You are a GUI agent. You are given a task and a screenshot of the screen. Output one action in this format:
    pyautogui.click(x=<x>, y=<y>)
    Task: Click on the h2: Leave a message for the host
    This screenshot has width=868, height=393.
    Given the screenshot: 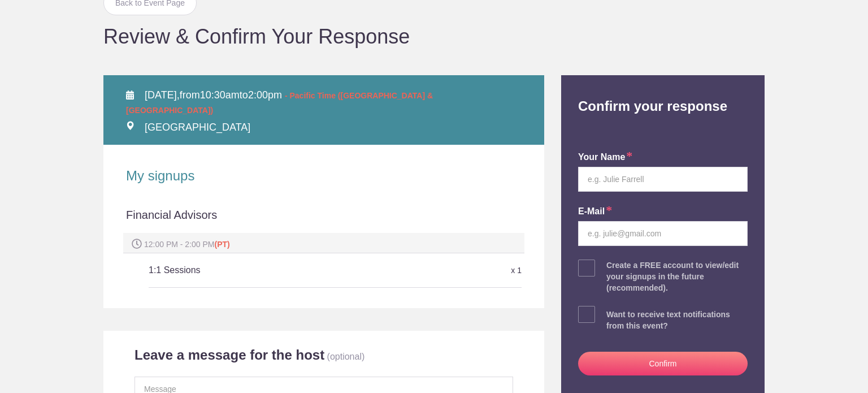 What is the action you would take?
    pyautogui.click(x=229, y=355)
    